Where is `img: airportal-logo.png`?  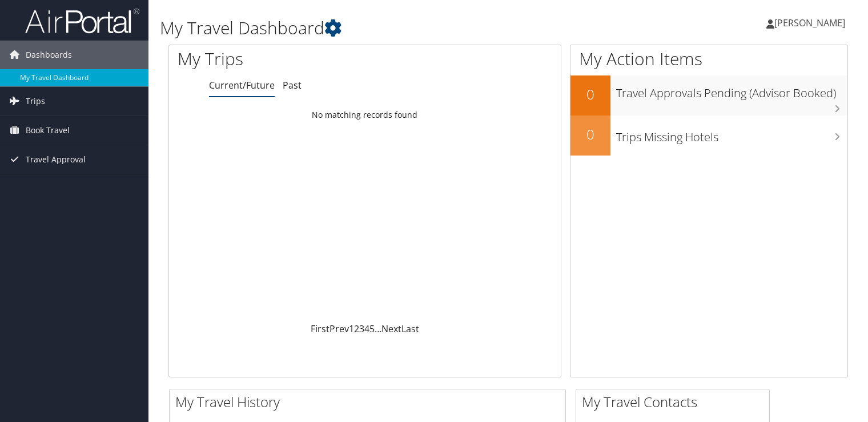
img: airportal-logo.png is located at coordinates (82, 21).